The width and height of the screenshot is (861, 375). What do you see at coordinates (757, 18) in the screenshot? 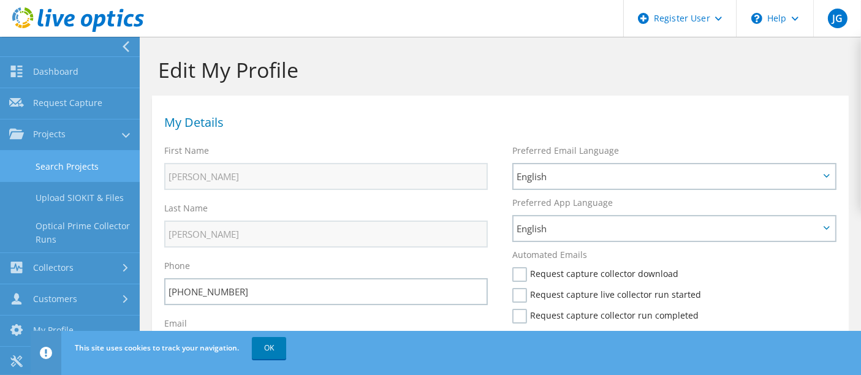
I see `svg: \n` at bounding box center [757, 18].